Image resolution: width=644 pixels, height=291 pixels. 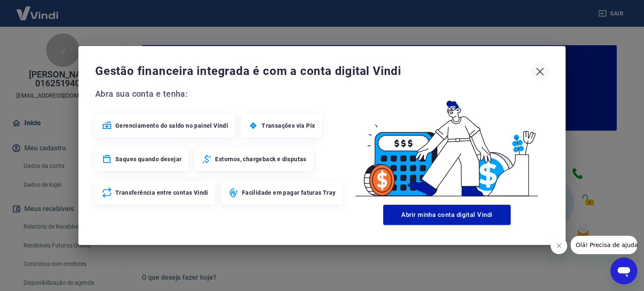 I want to click on span: Abra sua conta e tenha:, so click(x=220, y=94).